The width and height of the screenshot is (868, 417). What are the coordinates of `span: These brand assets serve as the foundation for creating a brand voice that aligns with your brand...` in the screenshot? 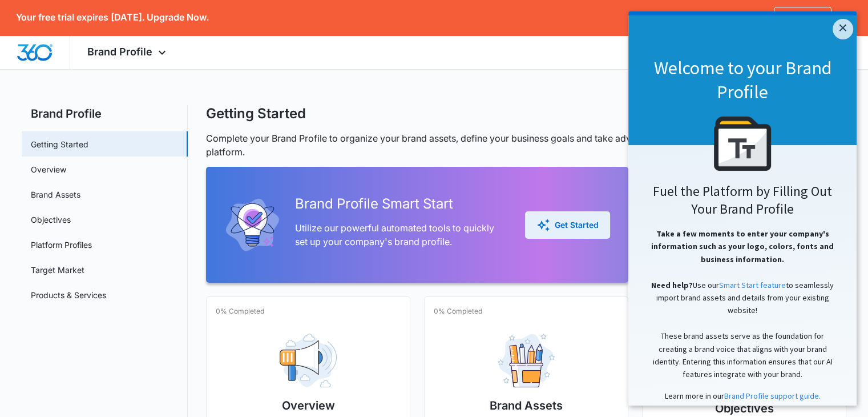 It's located at (114, 343).